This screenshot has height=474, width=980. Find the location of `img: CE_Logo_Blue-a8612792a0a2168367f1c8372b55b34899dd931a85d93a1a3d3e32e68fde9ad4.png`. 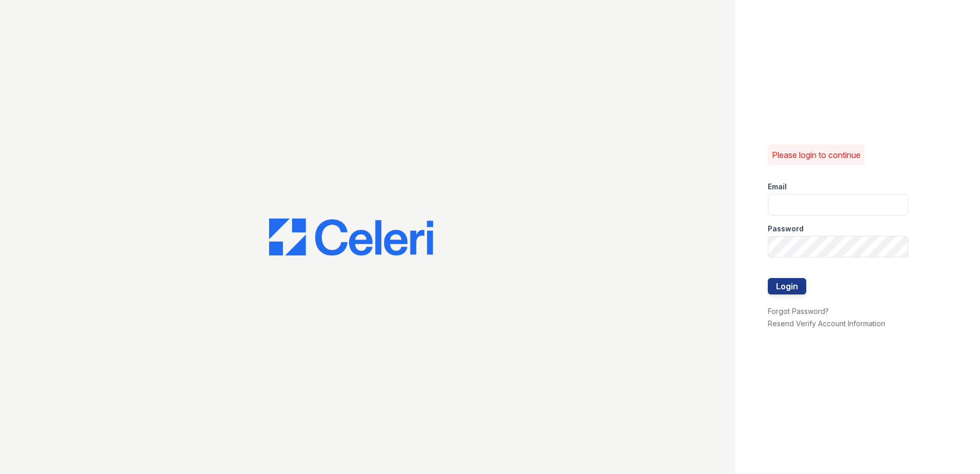

img: CE_Logo_Blue-a8612792a0a2168367f1c8372b55b34899dd931a85d93a1a3d3e32e68fde9ad4.png is located at coordinates (351, 237).